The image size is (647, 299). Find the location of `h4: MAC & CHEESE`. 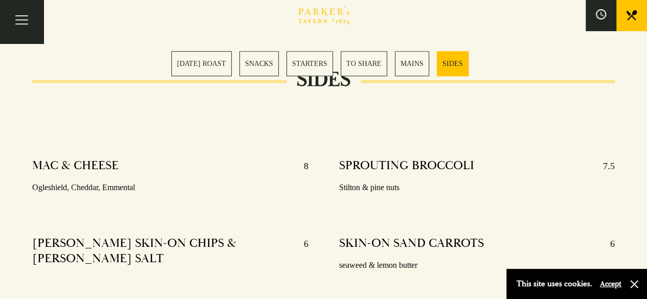

h4: MAC & CHEESE is located at coordinates (75, 166).